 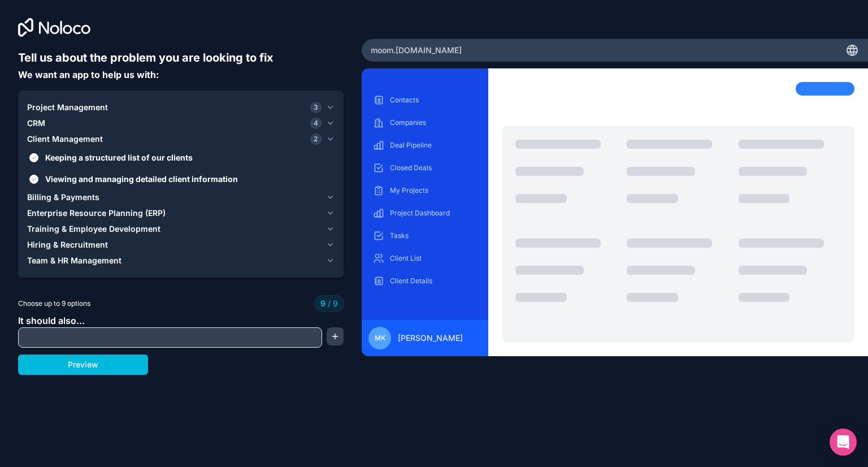 What do you see at coordinates (380, 338) in the screenshot?
I see `span: MK` at bounding box center [380, 338].